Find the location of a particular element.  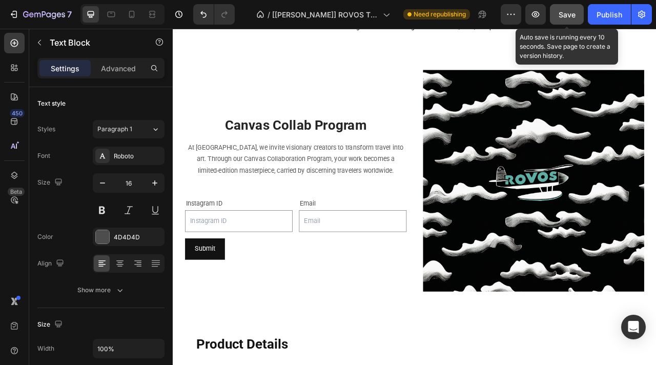

input: Auto is located at coordinates (129, 349).